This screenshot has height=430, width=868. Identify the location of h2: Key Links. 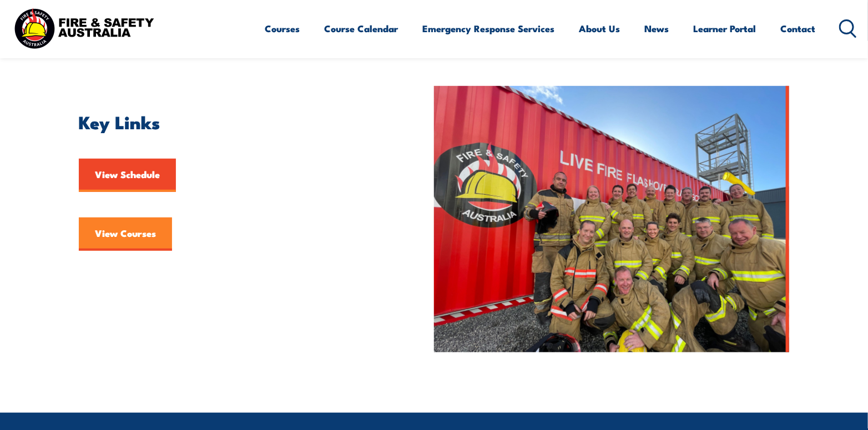
(231, 121).